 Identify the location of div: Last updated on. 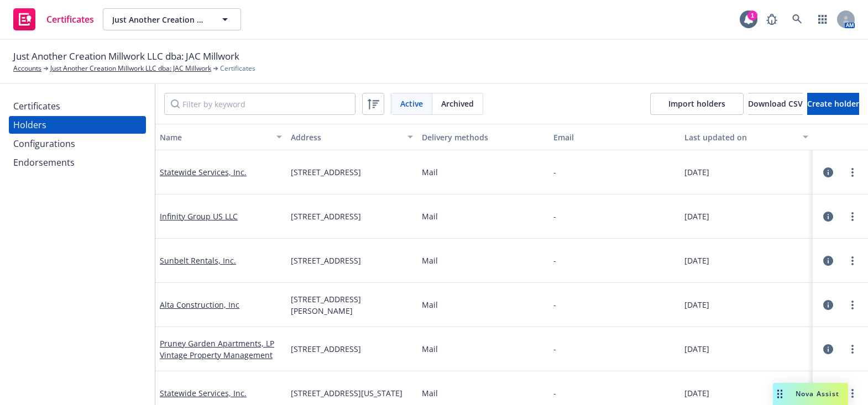
(740, 137).